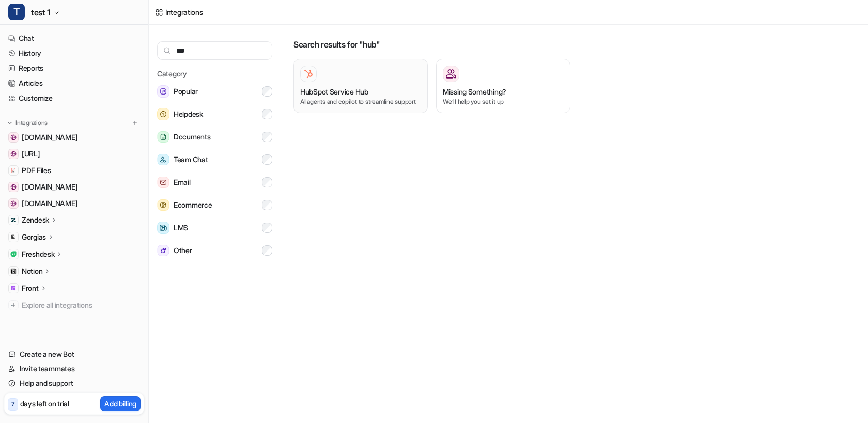 The image size is (868, 423). What do you see at coordinates (215, 227) in the screenshot?
I see `button: LMSLMS` at bounding box center [215, 227].